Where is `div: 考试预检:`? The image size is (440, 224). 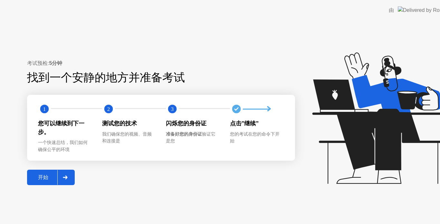 div: 考试预检: is located at coordinates (161, 63).